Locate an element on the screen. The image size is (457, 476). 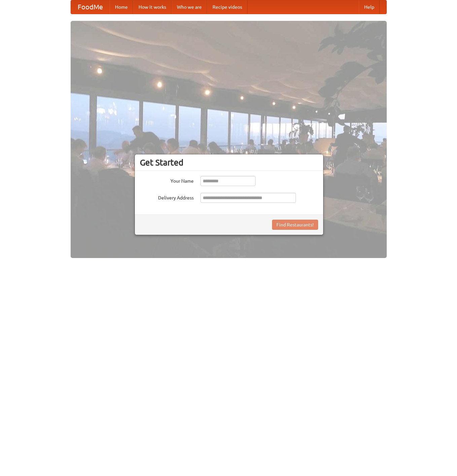
a: FoodMe is located at coordinates (90, 7).